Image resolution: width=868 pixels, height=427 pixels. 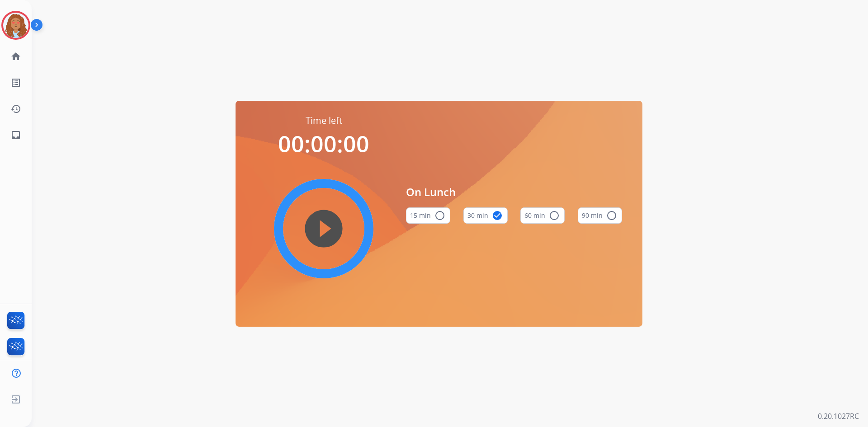 What do you see at coordinates (16, 109) in the screenshot?
I see `mat-icon: history` at bounding box center [16, 109].